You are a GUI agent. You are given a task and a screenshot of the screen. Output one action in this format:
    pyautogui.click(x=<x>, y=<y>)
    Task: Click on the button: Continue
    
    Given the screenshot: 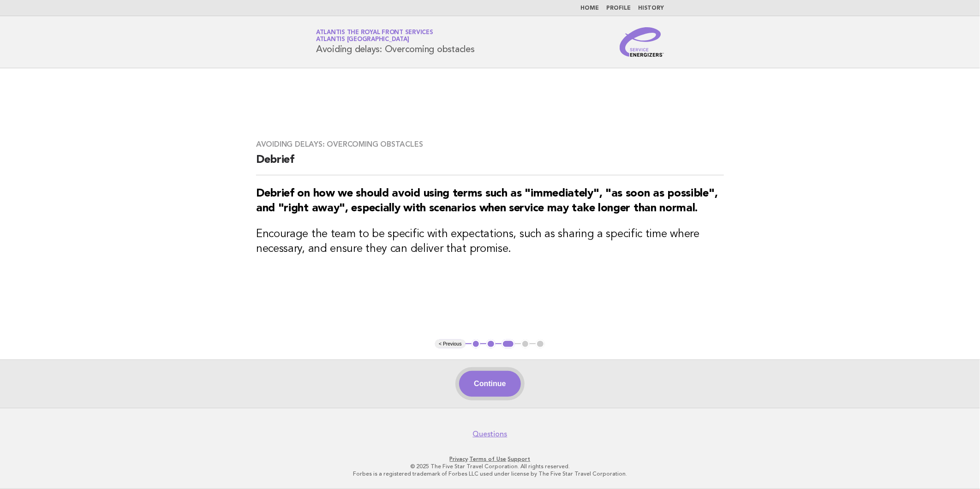 What is the action you would take?
    pyautogui.click(x=490, y=384)
    